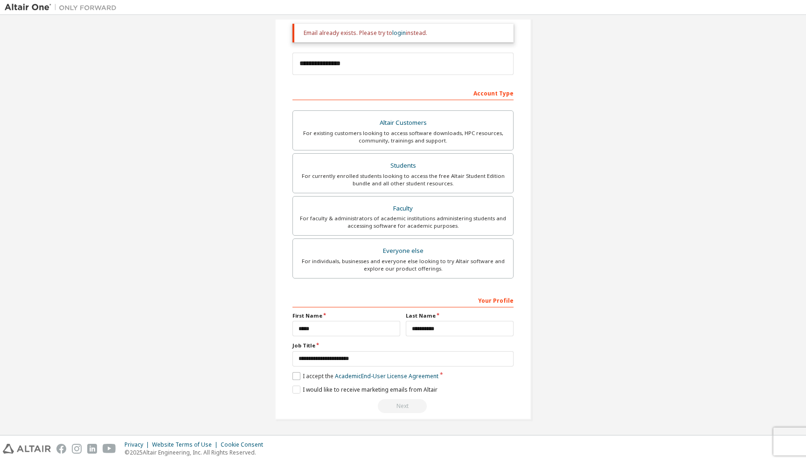  What do you see at coordinates (403, 251) in the screenshot?
I see `div: Everyone else` at bounding box center [403, 251].